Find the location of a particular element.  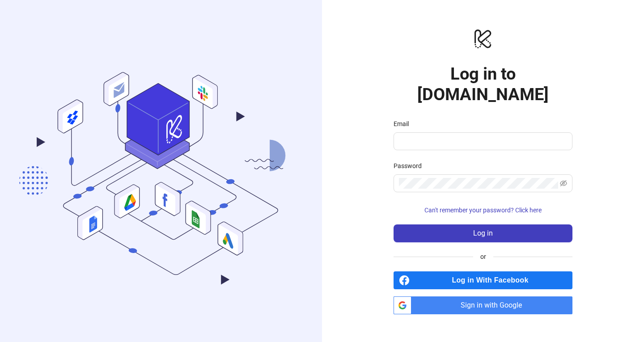

a: Sign in with Google is located at coordinates (483, 305).